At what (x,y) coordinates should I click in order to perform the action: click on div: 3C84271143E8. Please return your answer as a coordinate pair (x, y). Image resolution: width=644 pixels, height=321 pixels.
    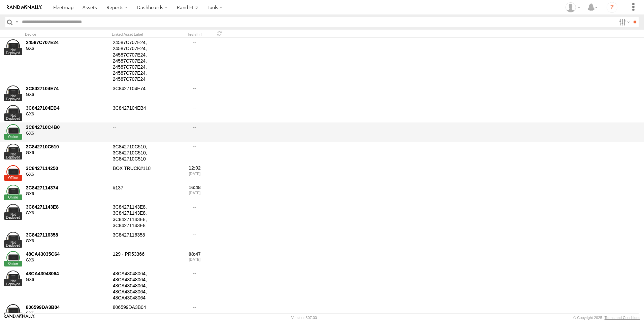
    Looking at the image, I should click on (67, 207).